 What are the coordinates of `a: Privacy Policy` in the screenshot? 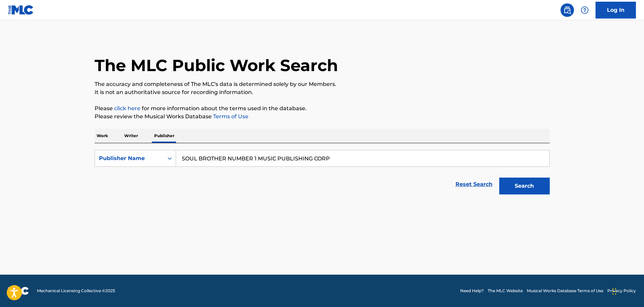 It's located at (622, 291).